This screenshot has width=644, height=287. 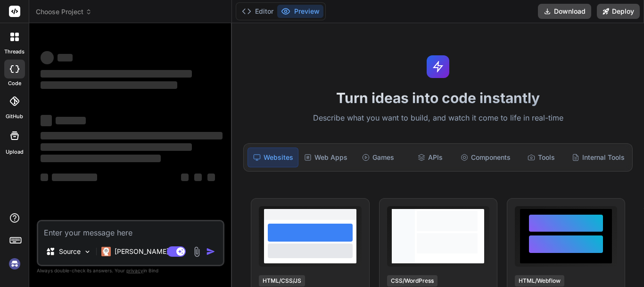 I want to click on label: code, so click(x=15, y=83).